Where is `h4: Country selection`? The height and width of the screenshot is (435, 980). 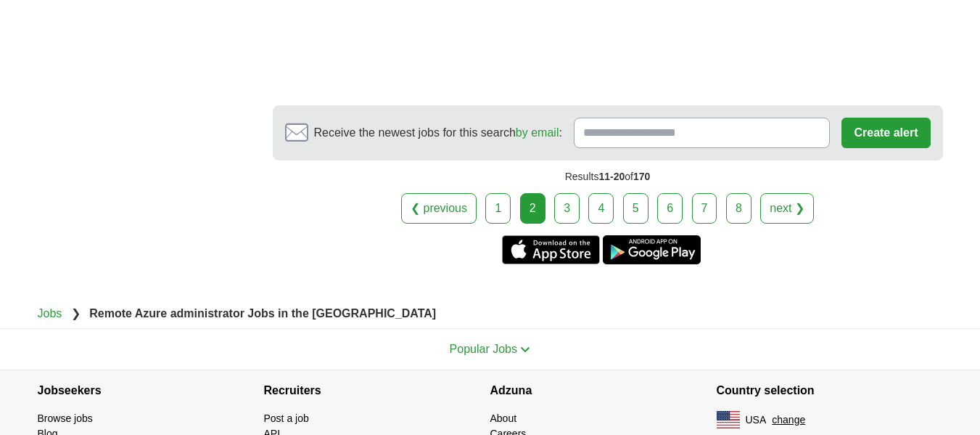
h4: Country selection is located at coordinates (830, 391).